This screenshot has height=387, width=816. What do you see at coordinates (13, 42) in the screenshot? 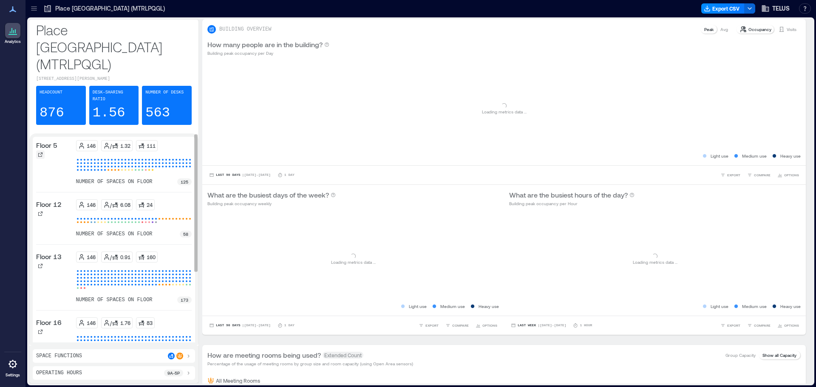
I see `p: Analytics` at bounding box center [13, 42].